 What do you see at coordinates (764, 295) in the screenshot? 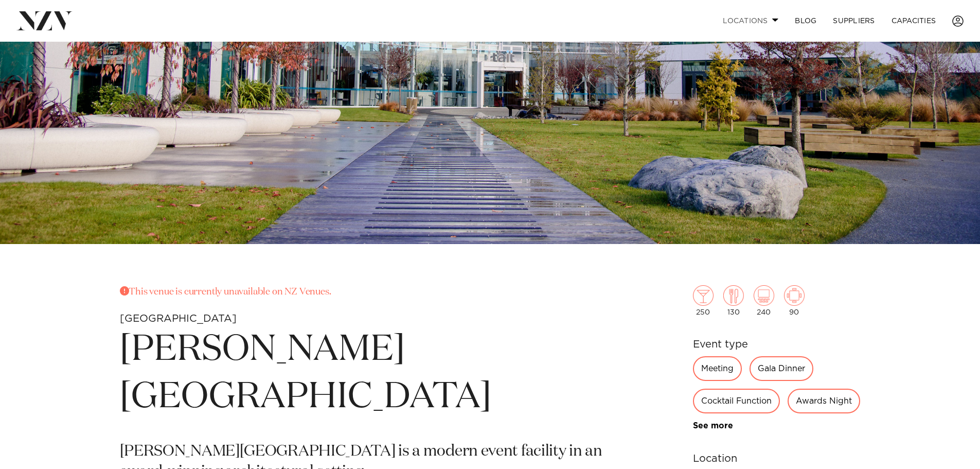
I see `img: theatre.png` at bounding box center [764, 295].